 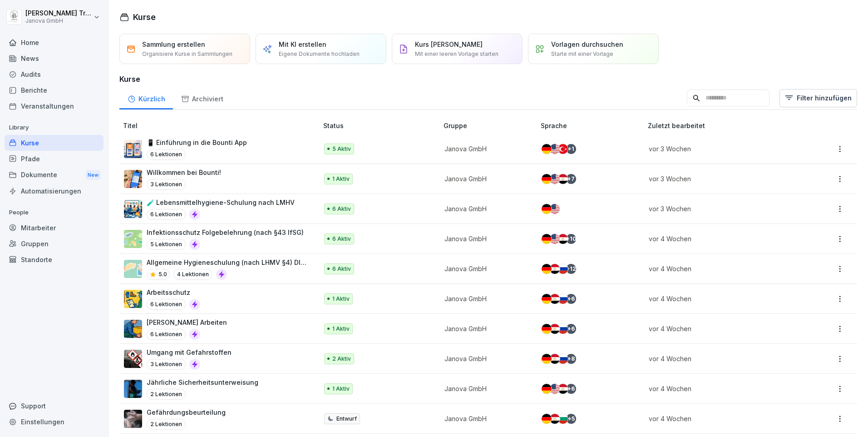 What do you see at coordinates (189, 352) in the screenshot?
I see `p: Umgang mit Gefahrstoffen` at bounding box center [189, 352].